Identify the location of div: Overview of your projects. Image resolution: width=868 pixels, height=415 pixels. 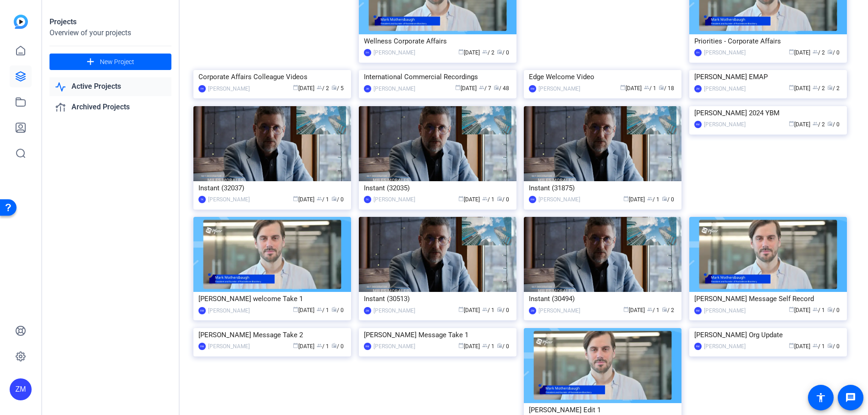
(110, 33).